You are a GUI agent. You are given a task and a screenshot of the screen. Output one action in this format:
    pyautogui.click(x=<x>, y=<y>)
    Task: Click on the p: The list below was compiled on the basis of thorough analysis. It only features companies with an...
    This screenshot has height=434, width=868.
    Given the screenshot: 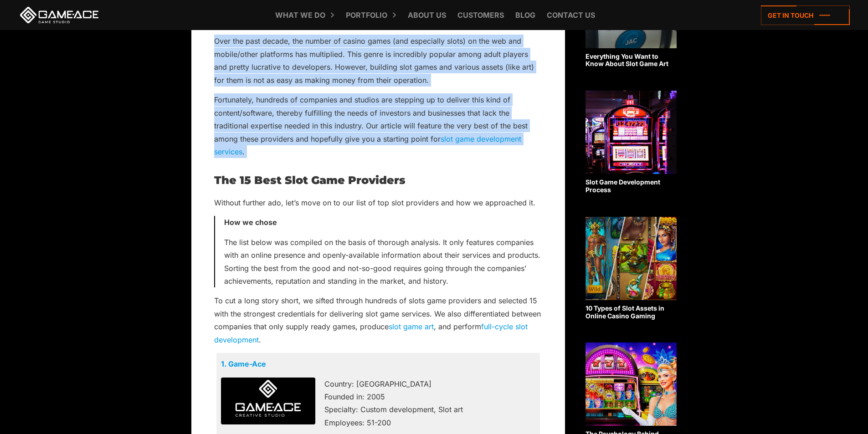 What is the action you would take?
    pyautogui.click(x=383, y=262)
    